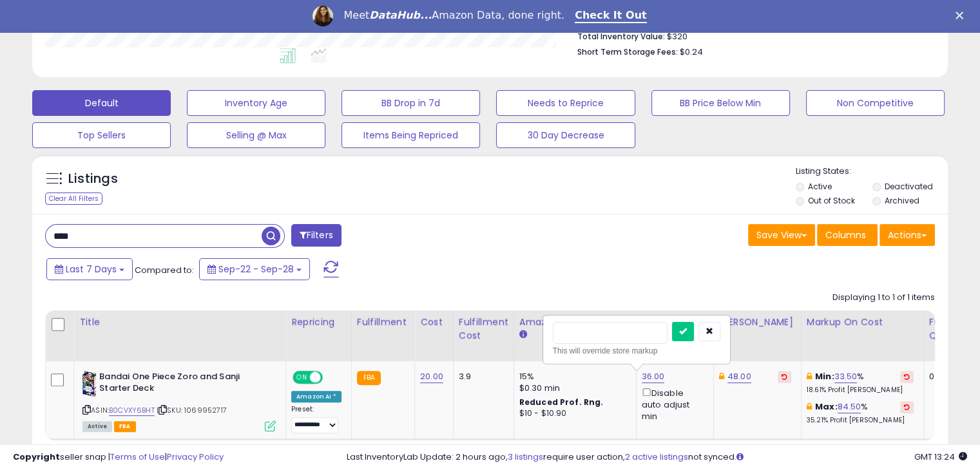 The image size is (980, 470). What do you see at coordinates (89, 269) in the screenshot?
I see `button: Last 7 Days` at bounding box center [89, 269].